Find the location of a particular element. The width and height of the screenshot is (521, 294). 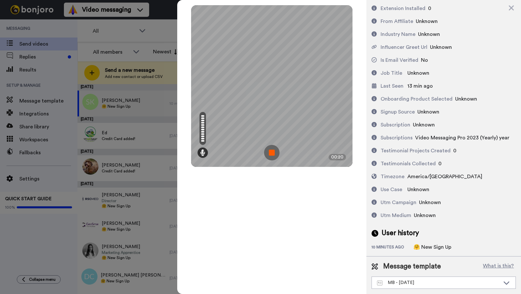

button: What is this? is located at coordinates (499, 266).